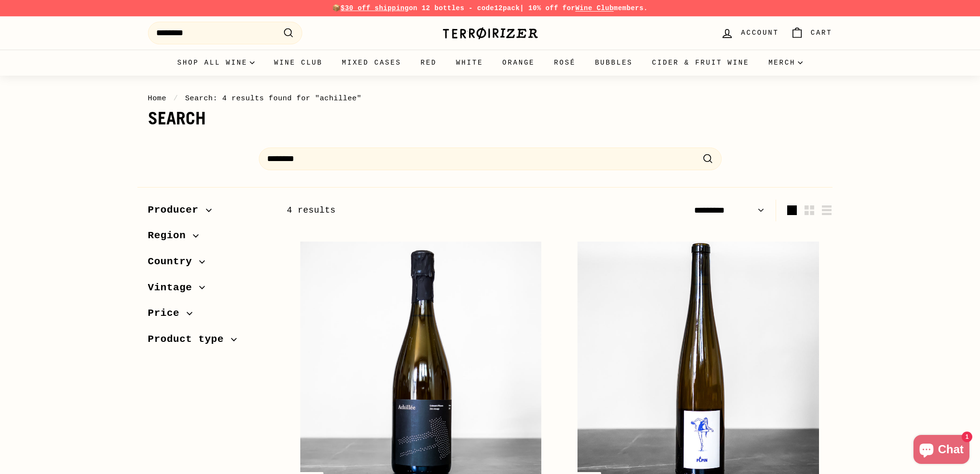 The height and width of the screenshot is (474, 980). Describe the element at coordinates (210, 316) in the screenshot. I see `button: Price` at that location.